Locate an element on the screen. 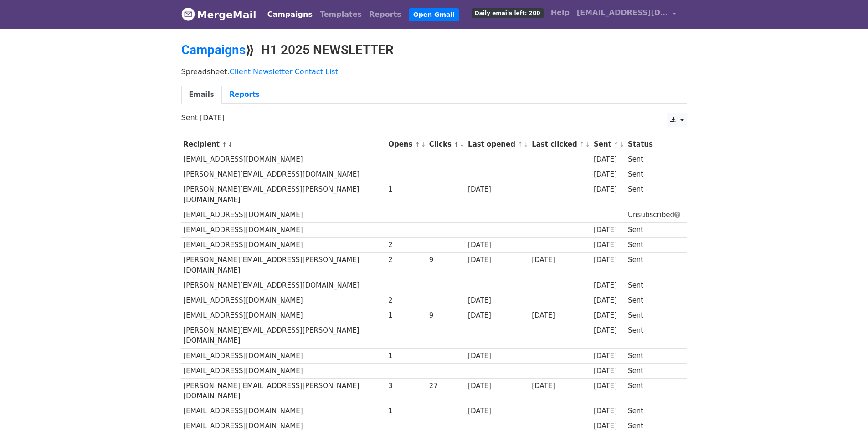  th: Status is located at coordinates (654, 144).